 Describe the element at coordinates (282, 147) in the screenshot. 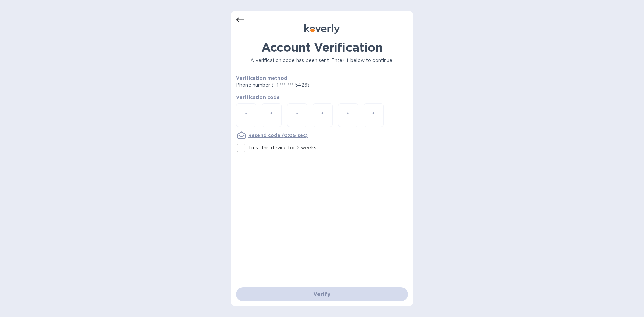

I see `p: Trust this device for 2 weeks` at that location.